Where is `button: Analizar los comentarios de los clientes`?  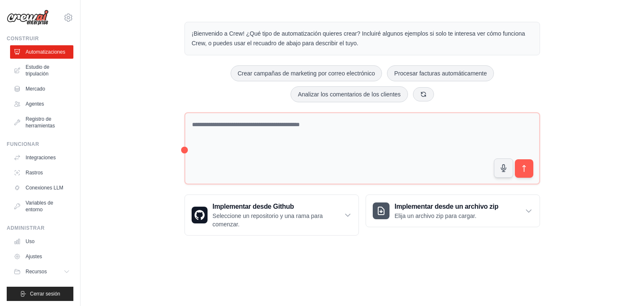
button: Analizar los comentarios de los clientes is located at coordinates (349, 94).